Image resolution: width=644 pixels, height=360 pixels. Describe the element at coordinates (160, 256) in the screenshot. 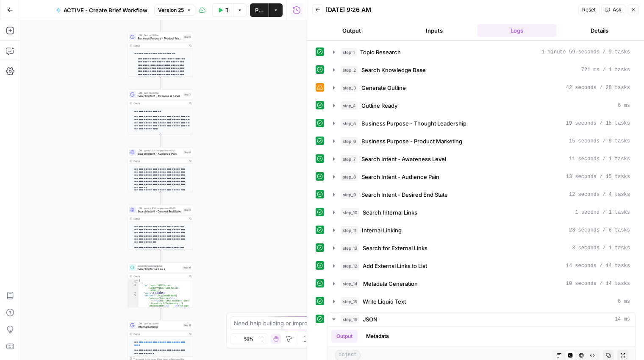

I see `g: Edge from step_9 to step_10` at that location.